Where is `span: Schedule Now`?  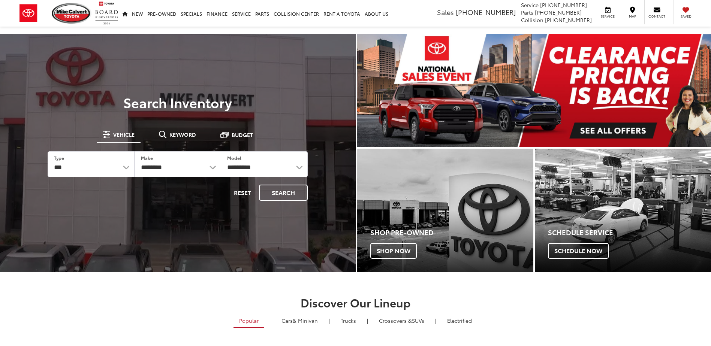 span: Schedule Now is located at coordinates (578, 251).